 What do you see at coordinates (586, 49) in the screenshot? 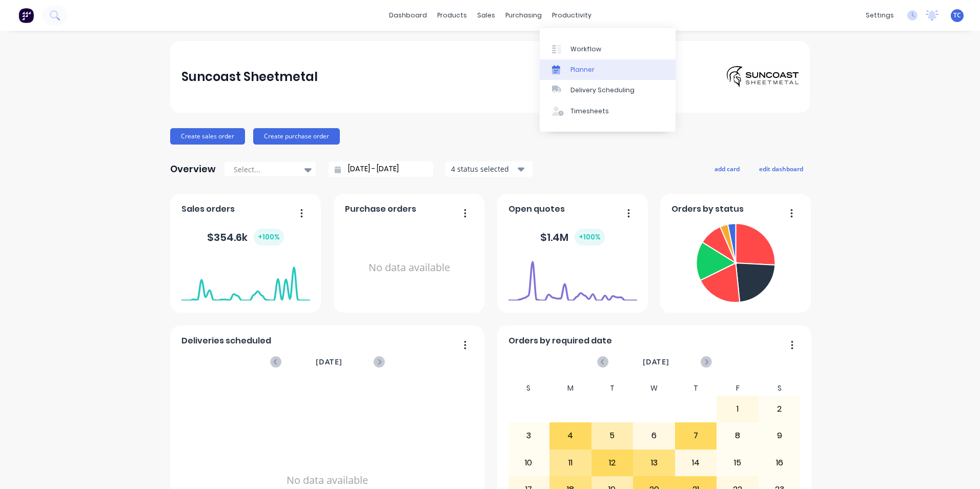
I see `div: Workflow` at bounding box center [586, 49].